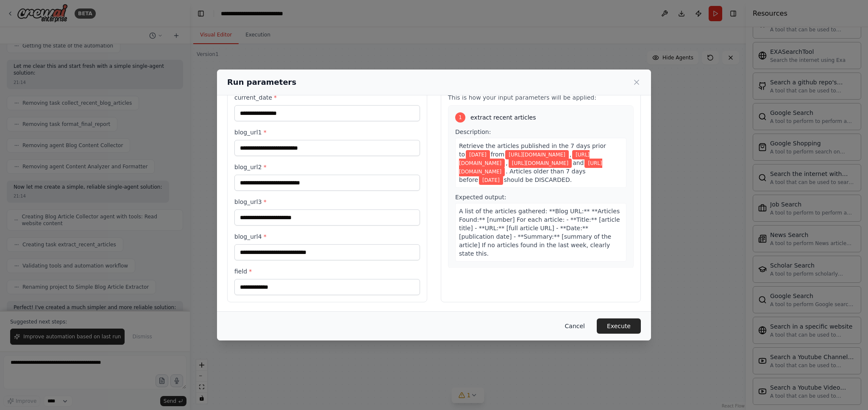 The width and height of the screenshot is (868, 410). What do you see at coordinates (532, 150) in the screenshot?
I see `span: Retrieve the articles published in the 7 days prior to` at bounding box center [532, 150].